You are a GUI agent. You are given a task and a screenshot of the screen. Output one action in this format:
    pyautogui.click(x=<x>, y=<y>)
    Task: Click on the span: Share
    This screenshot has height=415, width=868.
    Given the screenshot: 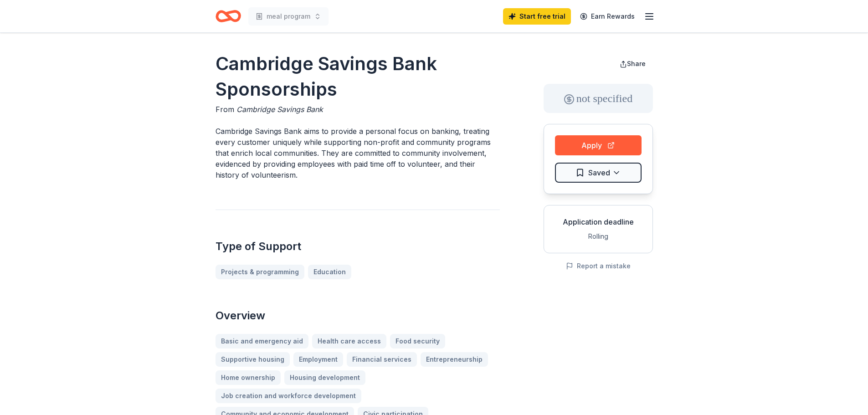 What is the action you would take?
    pyautogui.click(x=636, y=63)
    